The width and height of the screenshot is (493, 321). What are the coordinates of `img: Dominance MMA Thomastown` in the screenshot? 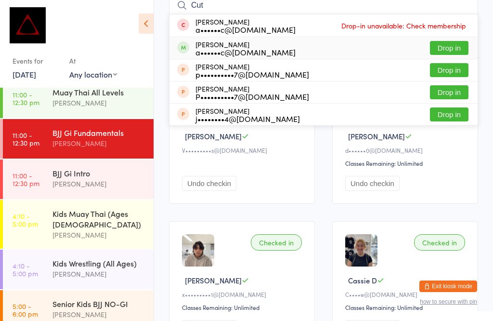 It's located at (27, 25).